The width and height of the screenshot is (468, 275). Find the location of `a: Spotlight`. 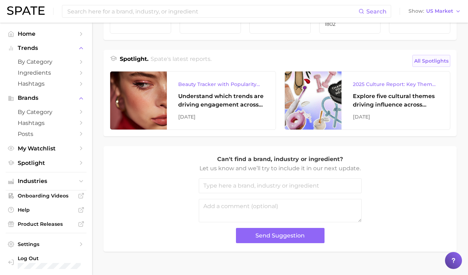

a: Spotlight is located at coordinates (46, 163).